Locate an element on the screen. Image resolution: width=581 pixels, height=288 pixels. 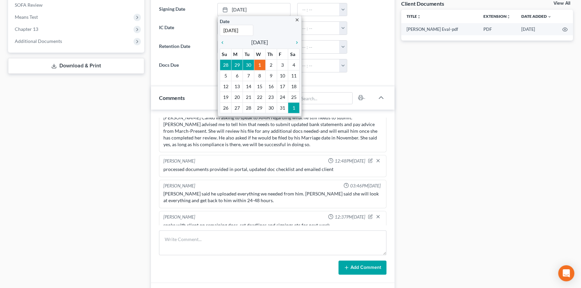
a: Download & Print is located at coordinates (76, 66).